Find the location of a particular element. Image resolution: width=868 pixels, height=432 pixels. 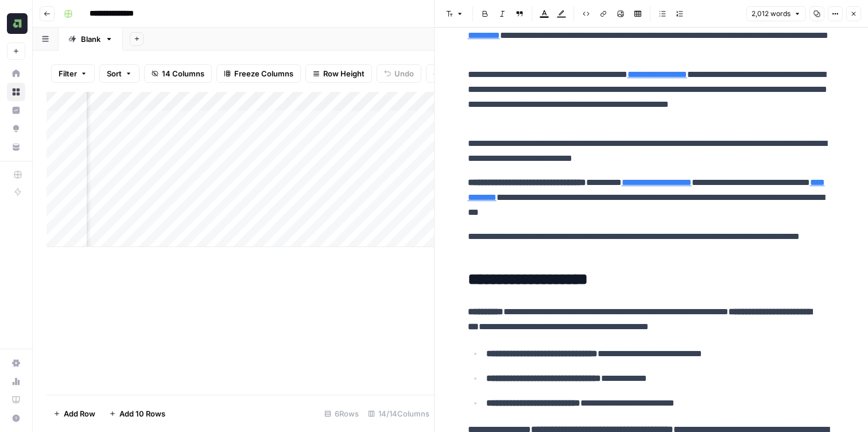

div: Blank is located at coordinates (91, 39).